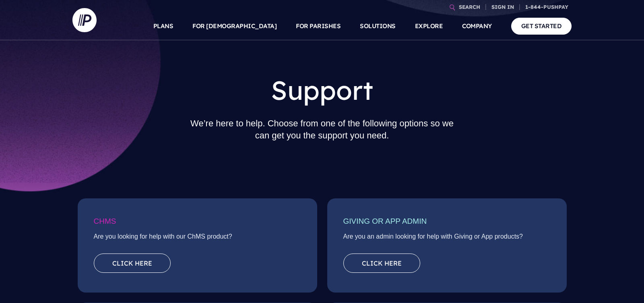 This screenshot has height=303, width=644. I want to click on h2: We’re here to help. Choose from one of the following options so we can get you the support you need., so click(321, 130).